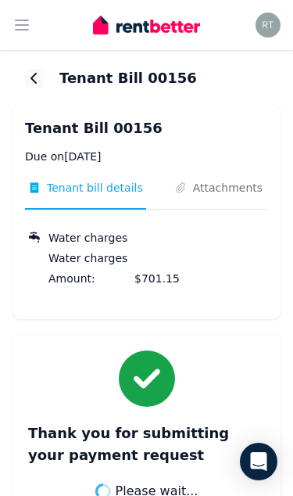 Image resolution: width=293 pixels, height=496 pixels. Describe the element at coordinates (146, 25) in the screenshot. I see `img: RentBetter` at that location.